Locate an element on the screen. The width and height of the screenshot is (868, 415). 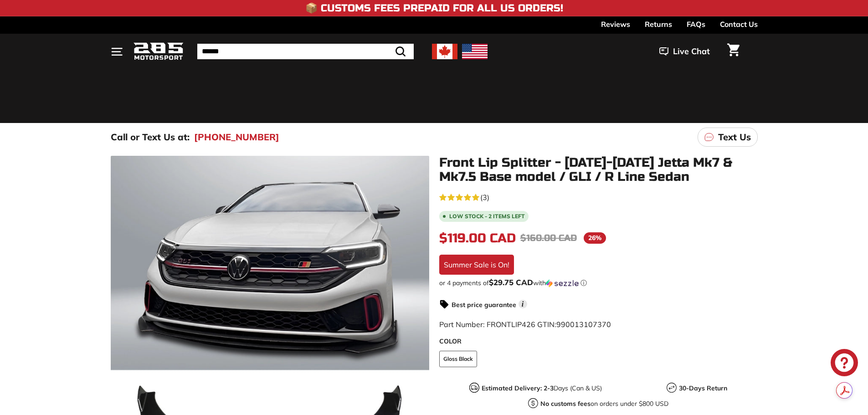
div: Summer Sale is On! is located at coordinates (477, 265).